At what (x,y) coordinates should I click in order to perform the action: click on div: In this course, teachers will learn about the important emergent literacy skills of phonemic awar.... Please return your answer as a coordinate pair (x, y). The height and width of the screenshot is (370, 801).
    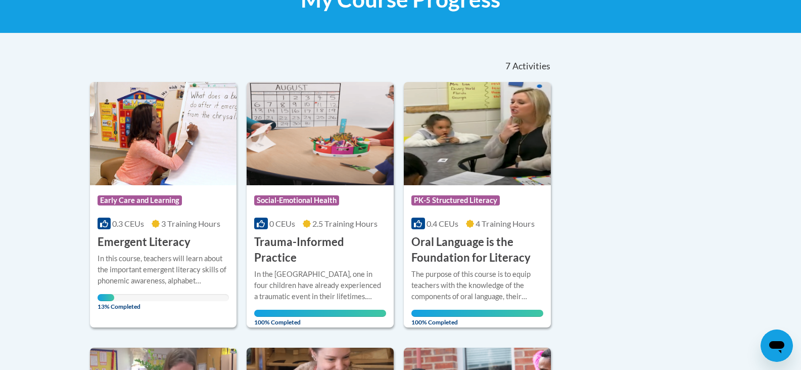
    Looking at the image, I should click on (163, 270).